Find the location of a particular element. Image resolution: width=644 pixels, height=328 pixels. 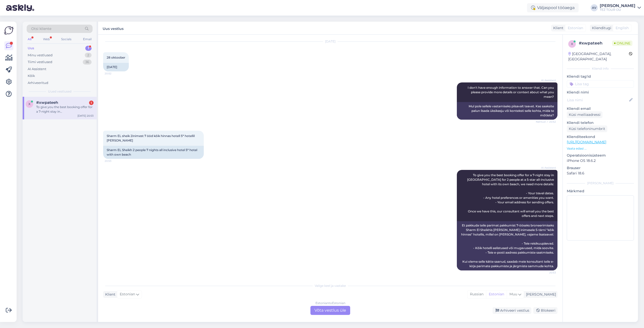

div: 2 is located at coordinates (88, 55).